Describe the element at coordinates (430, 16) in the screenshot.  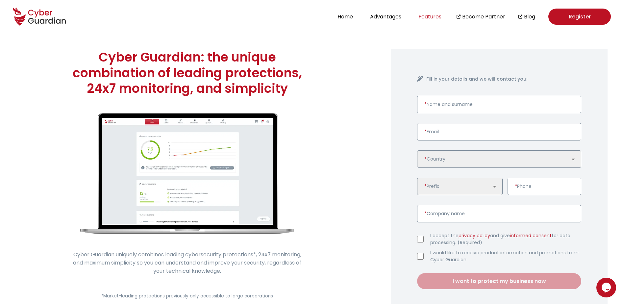
I see `button: Features` at that location.